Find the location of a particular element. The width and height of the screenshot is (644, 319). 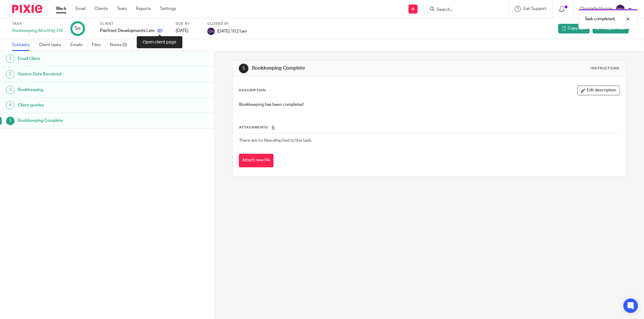

label: Closed by is located at coordinates (227, 24).